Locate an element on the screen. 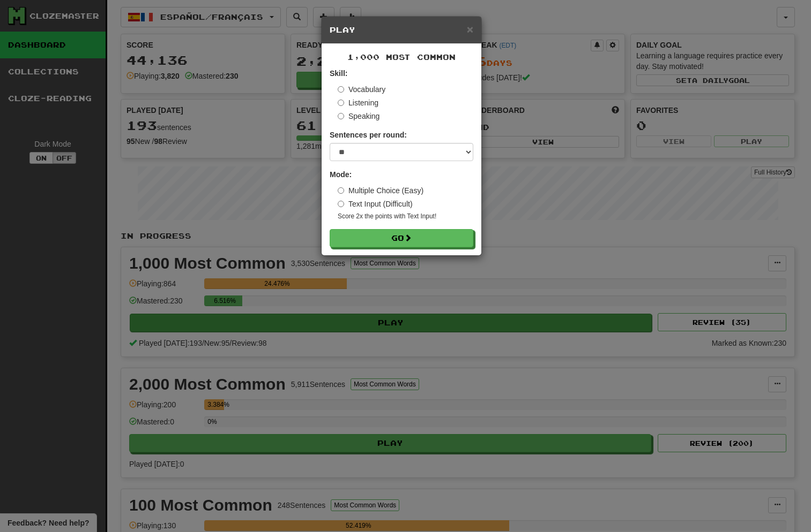 The image size is (811, 532). input: Vocabulary is located at coordinates (341, 89).